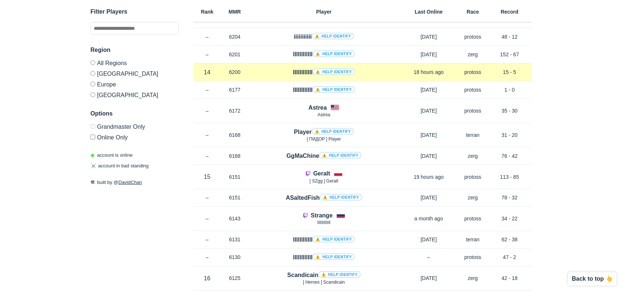 This screenshot has width=622, height=291. What do you see at coordinates (324, 181) in the screenshot?
I see `span: [ SZgg ] Geralt` at bounding box center [324, 181].